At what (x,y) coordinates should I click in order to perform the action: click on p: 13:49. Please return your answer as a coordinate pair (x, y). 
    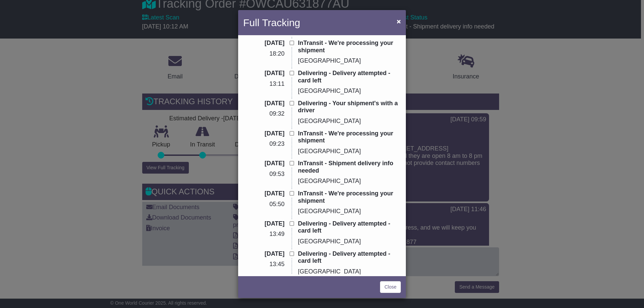
    Looking at the image, I should click on (263, 234).